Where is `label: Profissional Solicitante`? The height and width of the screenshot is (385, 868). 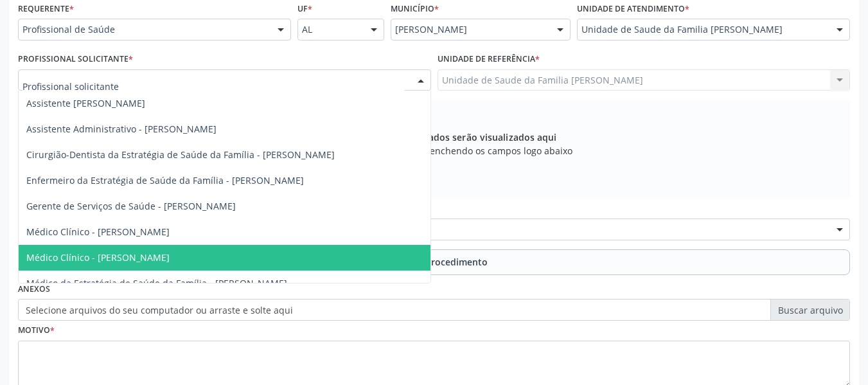 label: Profissional Solicitante is located at coordinates (75, 59).